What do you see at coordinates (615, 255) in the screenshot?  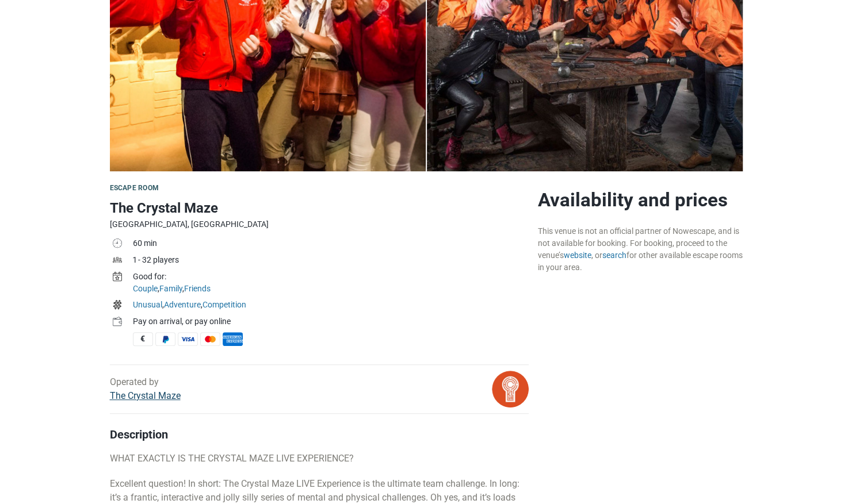 I see `a: search` at bounding box center [615, 255].